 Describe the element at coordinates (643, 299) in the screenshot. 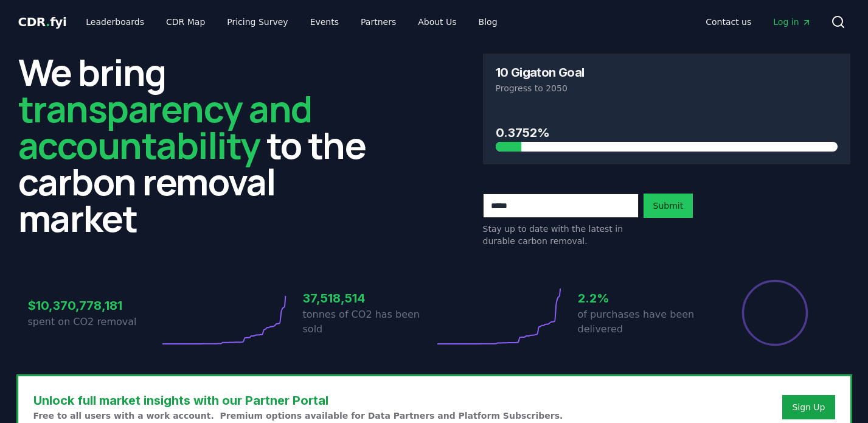

I see `h3: 2.2%` at that location.